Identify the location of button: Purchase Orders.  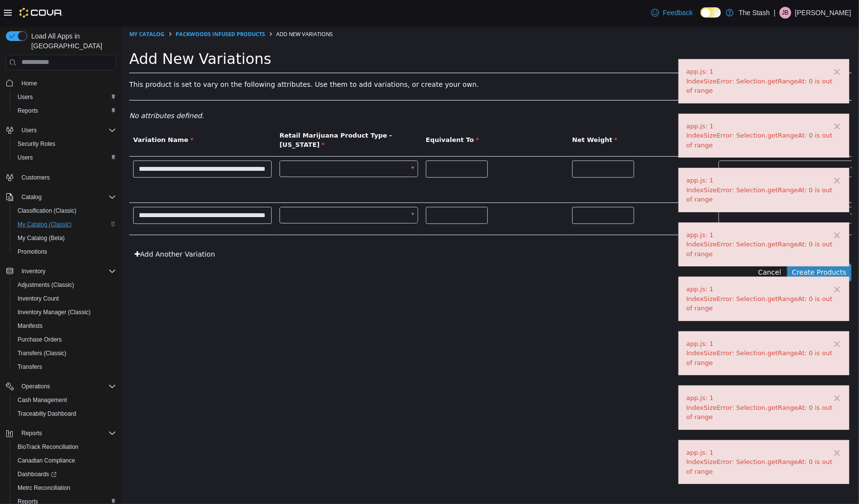
(65, 339).